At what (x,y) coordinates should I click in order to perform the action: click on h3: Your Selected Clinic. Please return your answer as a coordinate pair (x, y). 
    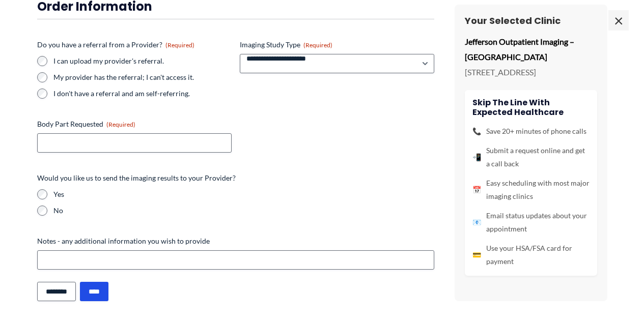
    Looking at the image, I should click on (531, 20).